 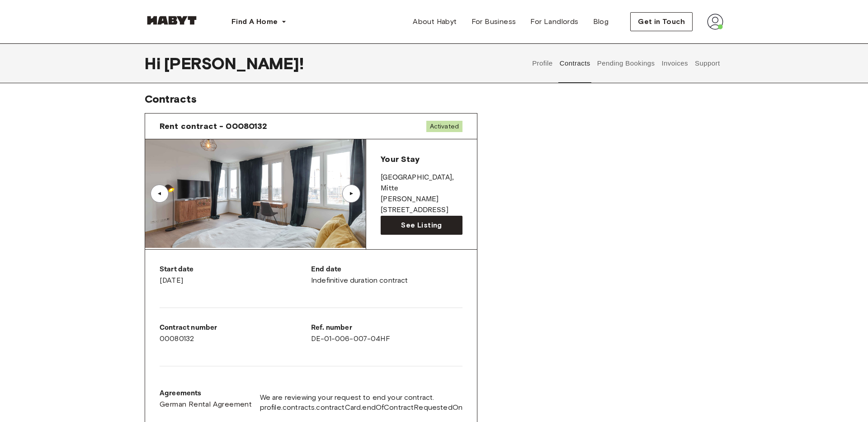 What do you see at coordinates (421, 225) in the screenshot?
I see `a: See Listing` at bounding box center [421, 225].